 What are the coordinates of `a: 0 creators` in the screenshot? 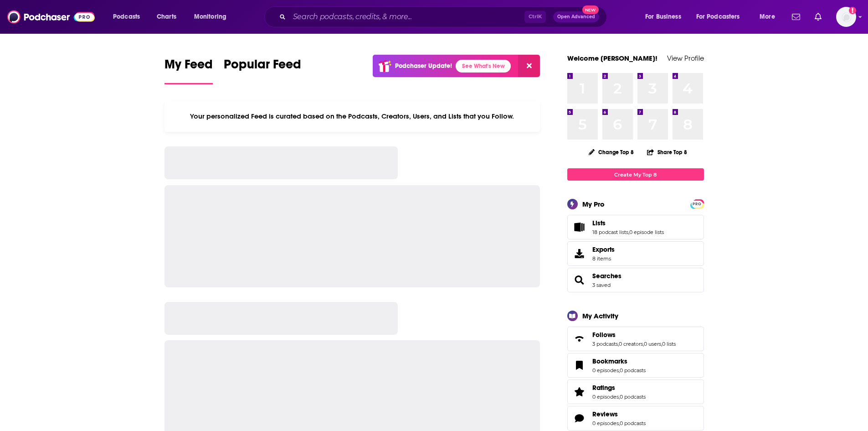 It's located at (631, 343).